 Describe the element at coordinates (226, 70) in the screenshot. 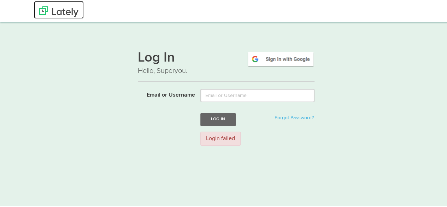

I see `p: Hello, Superyou.` at that location.